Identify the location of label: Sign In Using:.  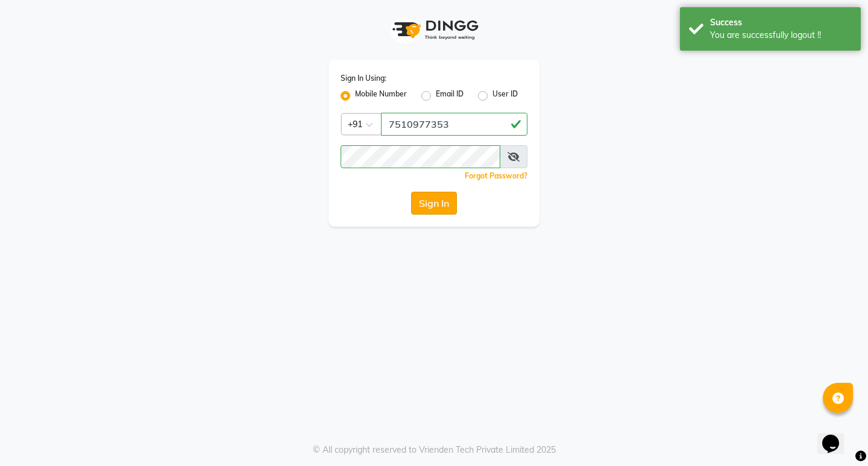
(364, 78).